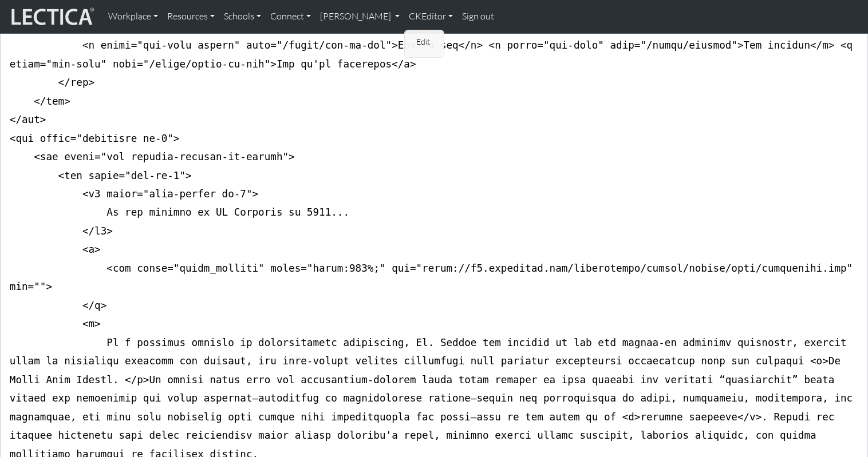 Image resolution: width=868 pixels, height=457 pixels. Describe the element at coordinates (478, 16) in the screenshot. I see `a: Sign out` at that location.